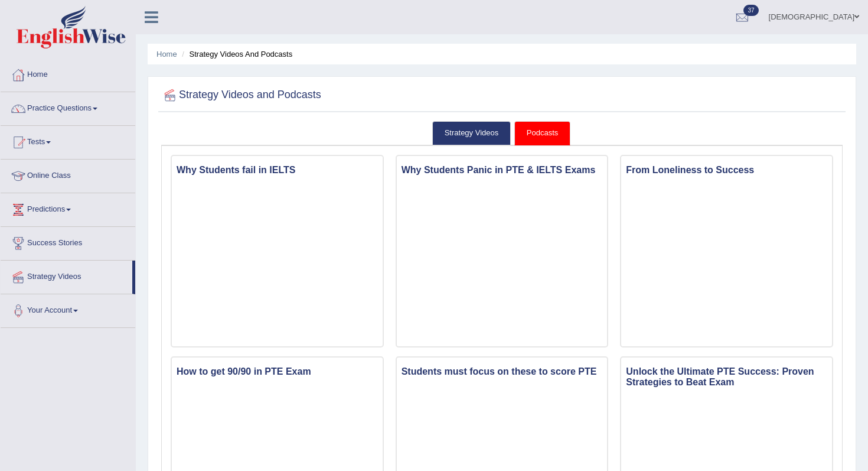 This screenshot has width=868, height=471. I want to click on h3: Why Students fail in IELTS, so click(277, 170).